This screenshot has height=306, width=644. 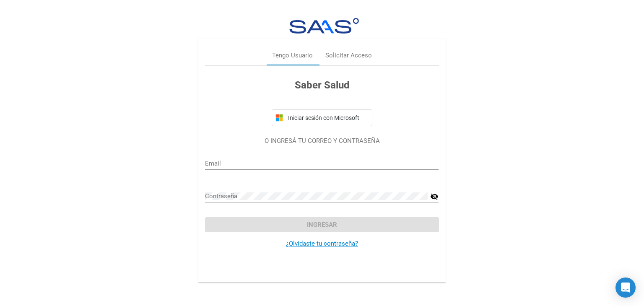 I want to click on div: Tengo Usuario, so click(x=292, y=55).